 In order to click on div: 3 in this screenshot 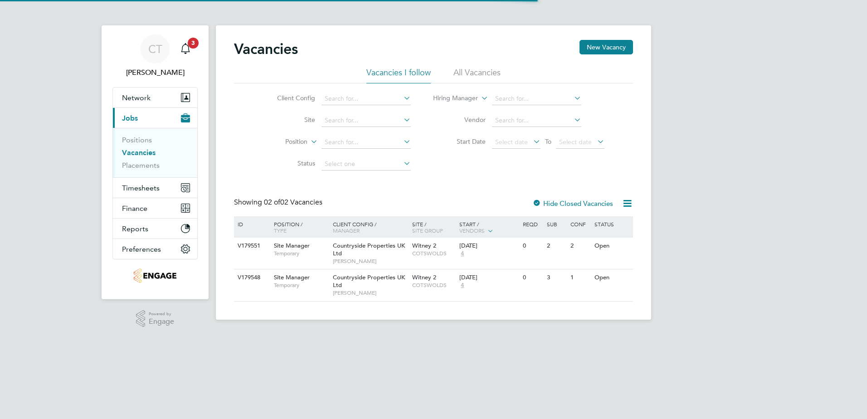, I will do `click(556, 277)`.